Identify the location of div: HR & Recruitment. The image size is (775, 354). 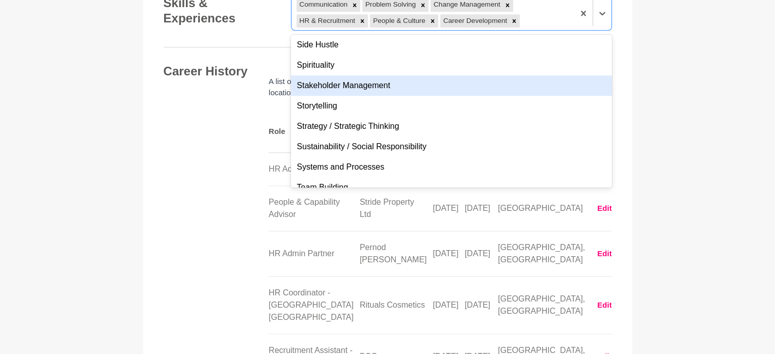
(326, 21).